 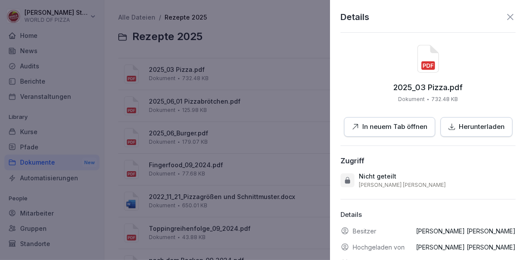 I want to click on p: Hochgeladen von, so click(x=378, y=247).